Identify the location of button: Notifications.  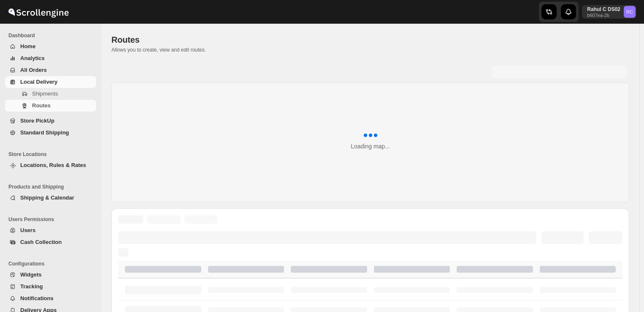
(51, 298).